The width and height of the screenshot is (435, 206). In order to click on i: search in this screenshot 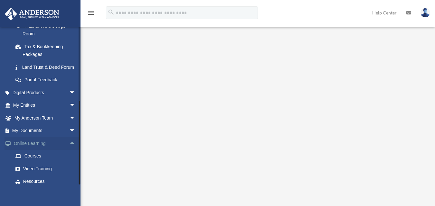, I will do `click(111, 12)`.